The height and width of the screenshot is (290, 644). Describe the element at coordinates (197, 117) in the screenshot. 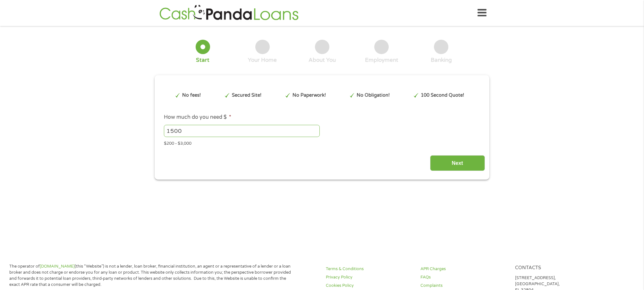

I see `label: How much do you need $` at that location.